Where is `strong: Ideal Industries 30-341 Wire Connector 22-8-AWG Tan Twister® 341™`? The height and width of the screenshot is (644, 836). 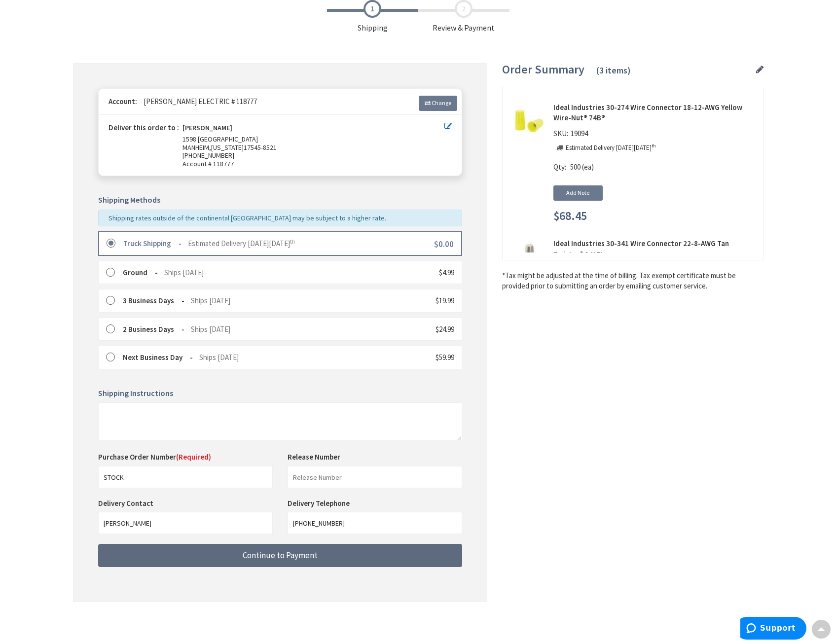 strong: Ideal Industries 30-341 Wire Connector 22-8-AWG Tan Twister® 341™ is located at coordinates (655, 249).